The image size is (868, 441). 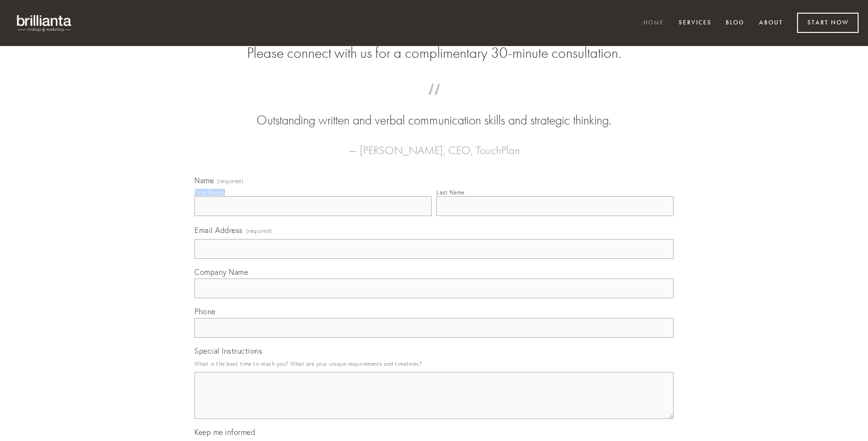 I want to click on span: Keep me informed, so click(x=225, y=432).